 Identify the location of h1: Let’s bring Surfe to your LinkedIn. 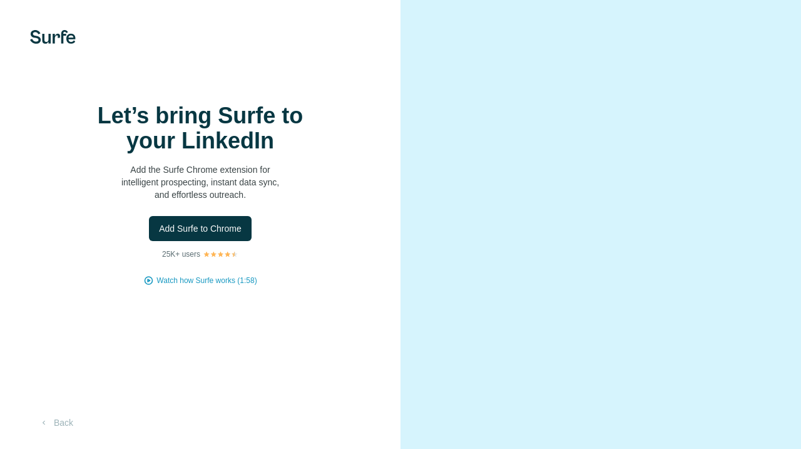
(200, 128).